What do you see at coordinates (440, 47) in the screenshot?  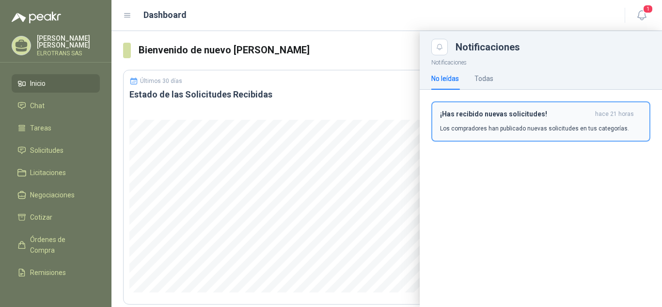 I see `button: Close` at bounding box center [440, 47].